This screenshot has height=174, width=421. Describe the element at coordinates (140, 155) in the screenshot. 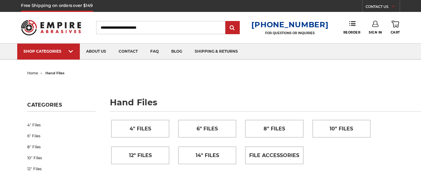

I see `a: 12" Files` at that location.